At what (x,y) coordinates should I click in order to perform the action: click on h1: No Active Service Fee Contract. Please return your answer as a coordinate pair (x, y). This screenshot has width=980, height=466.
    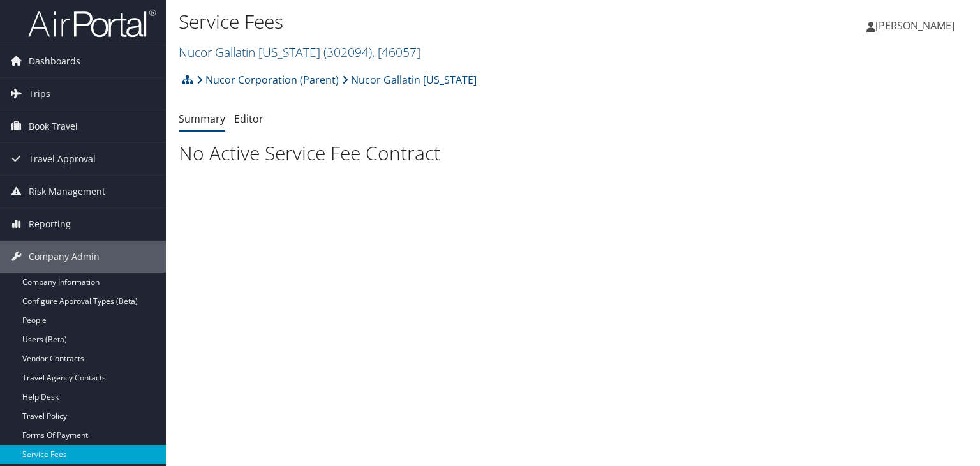
    Looking at the image, I should click on (573, 153).